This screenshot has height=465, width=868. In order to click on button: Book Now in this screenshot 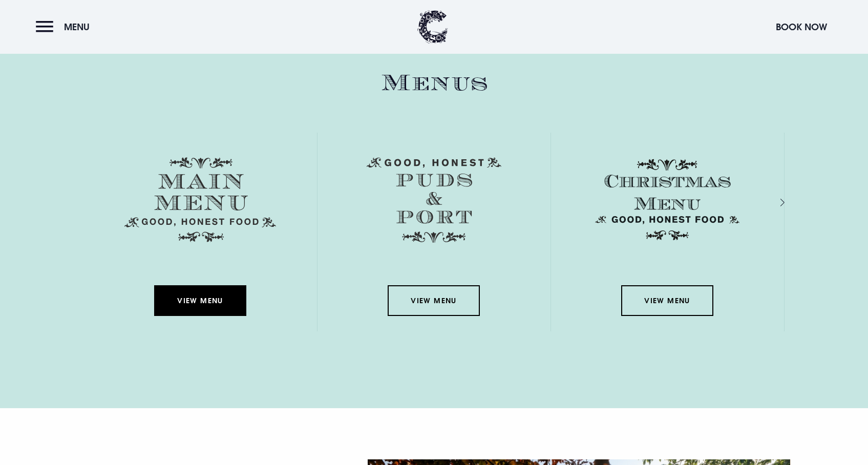, I will do `click(801, 27)`.